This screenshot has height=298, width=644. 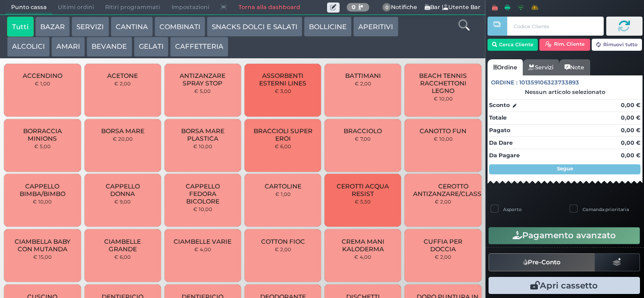 What do you see at coordinates (42, 134) in the screenshot?
I see `span: BORRACCIA MINIONS` at bounding box center [42, 134].